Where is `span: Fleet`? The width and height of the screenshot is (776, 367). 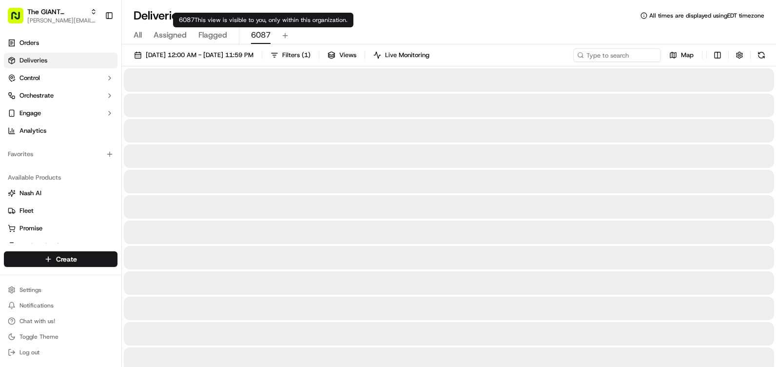 span: Fleet is located at coordinates (26, 211).